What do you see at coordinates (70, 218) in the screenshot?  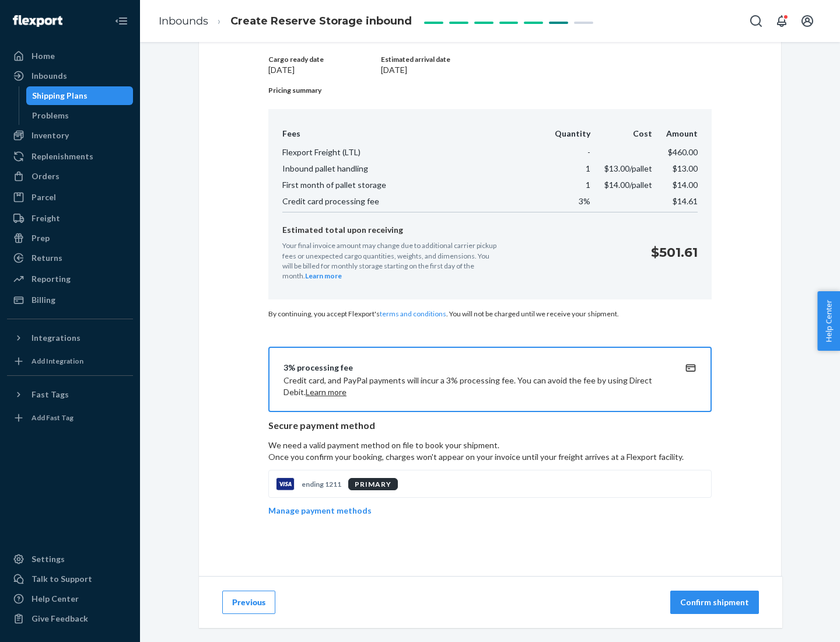 I see `a: Freight` at bounding box center [70, 218].